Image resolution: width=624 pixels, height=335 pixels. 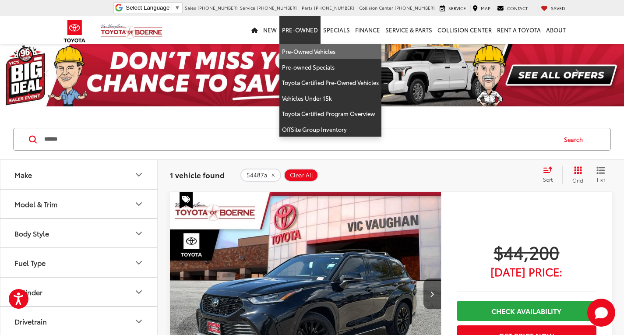 I want to click on svg: Start Chat, so click(x=601, y=312).